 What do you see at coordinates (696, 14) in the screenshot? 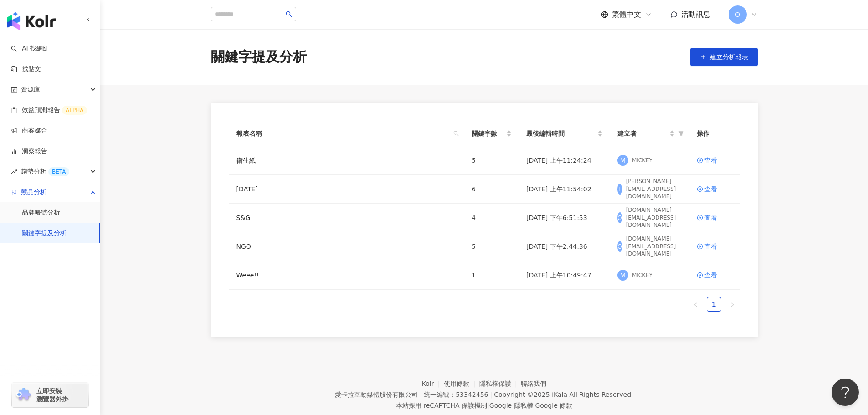
I see `span: 活動訊息` at bounding box center [696, 14].